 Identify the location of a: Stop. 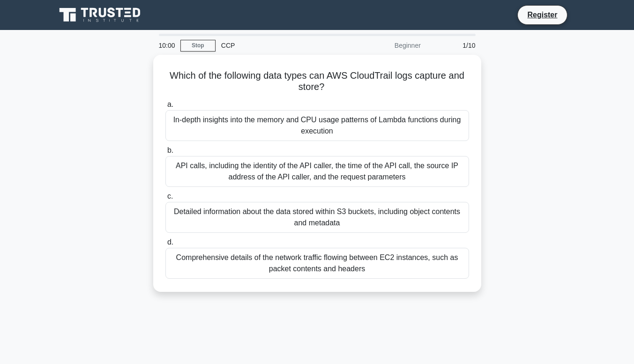
(198, 46).